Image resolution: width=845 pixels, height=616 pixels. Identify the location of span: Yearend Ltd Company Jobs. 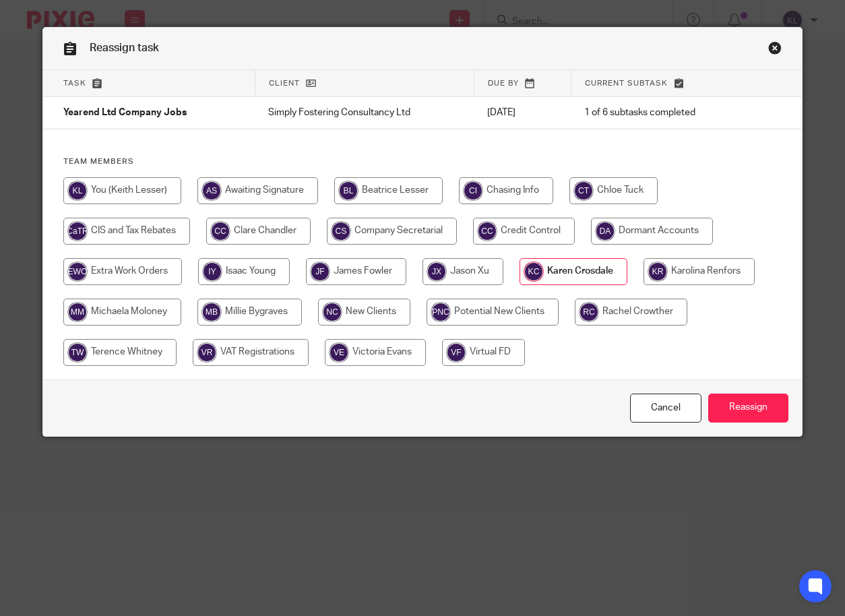
(124, 113).